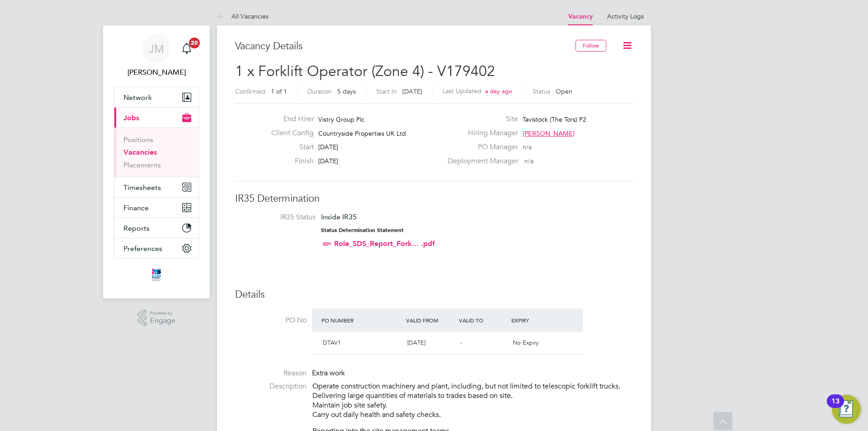 This screenshot has width=868, height=431. I want to click on a: Go to home page, so click(156, 275).